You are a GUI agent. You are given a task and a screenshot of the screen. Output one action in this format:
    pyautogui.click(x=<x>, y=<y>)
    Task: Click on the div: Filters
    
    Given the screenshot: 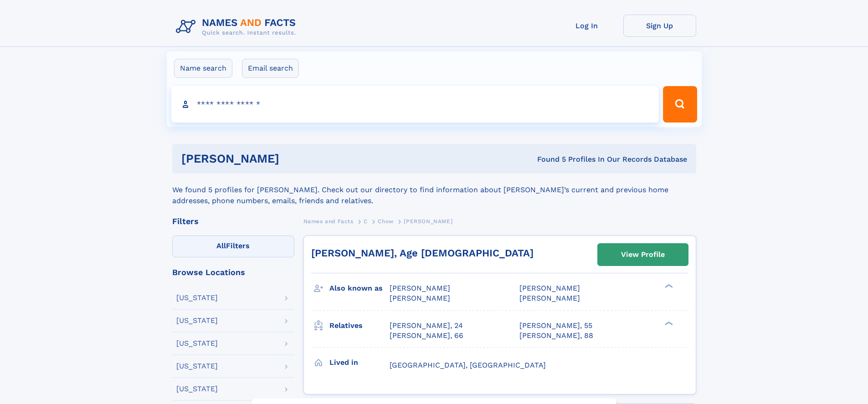 What is the action you would take?
    pyautogui.click(x=233, y=221)
    